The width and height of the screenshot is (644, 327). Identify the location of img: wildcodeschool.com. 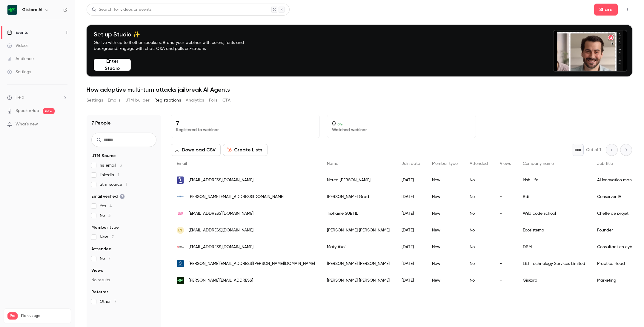
(180, 214).